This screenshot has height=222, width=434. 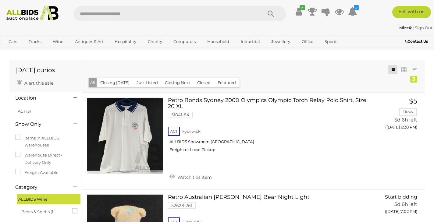 What do you see at coordinates (413, 79) in the screenshot?
I see `div: 3` at bounding box center [413, 79].